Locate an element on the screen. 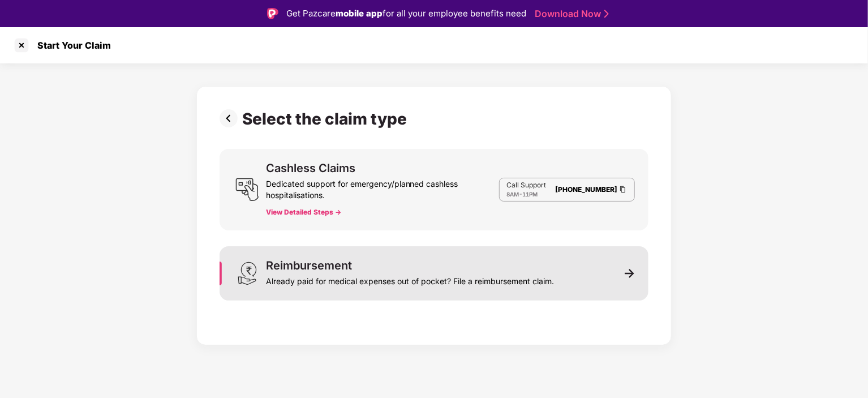 The height and width of the screenshot is (398, 868). span: 11PM is located at coordinates (530, 194).